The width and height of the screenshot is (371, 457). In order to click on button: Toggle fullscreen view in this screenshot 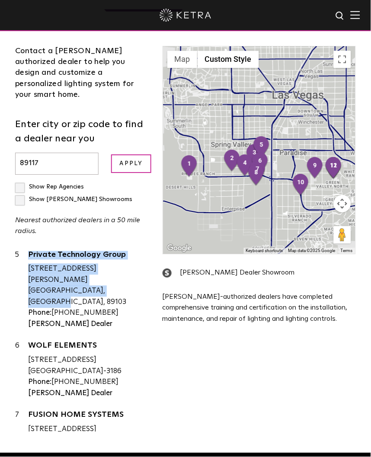, I will do `click(343, 59)`.